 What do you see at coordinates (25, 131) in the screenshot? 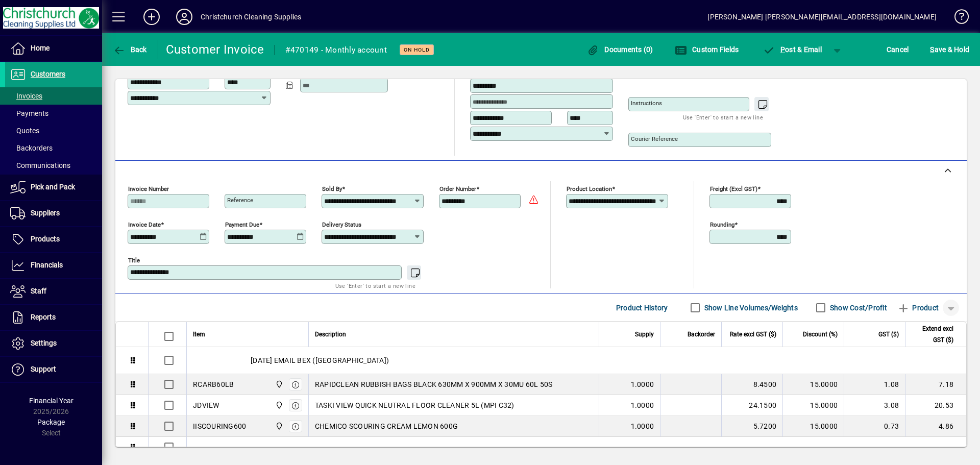
I see `span: Quotes` at bounding box center [25, 131].